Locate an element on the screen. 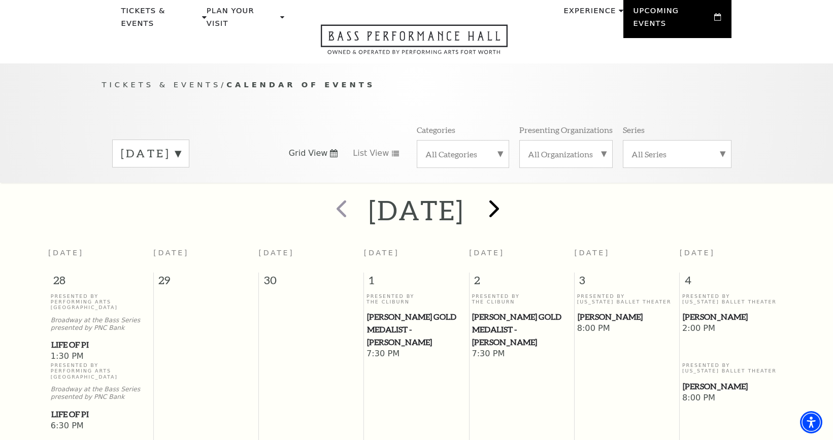  span: 6:30 PM is located at coordinates (100, 426).